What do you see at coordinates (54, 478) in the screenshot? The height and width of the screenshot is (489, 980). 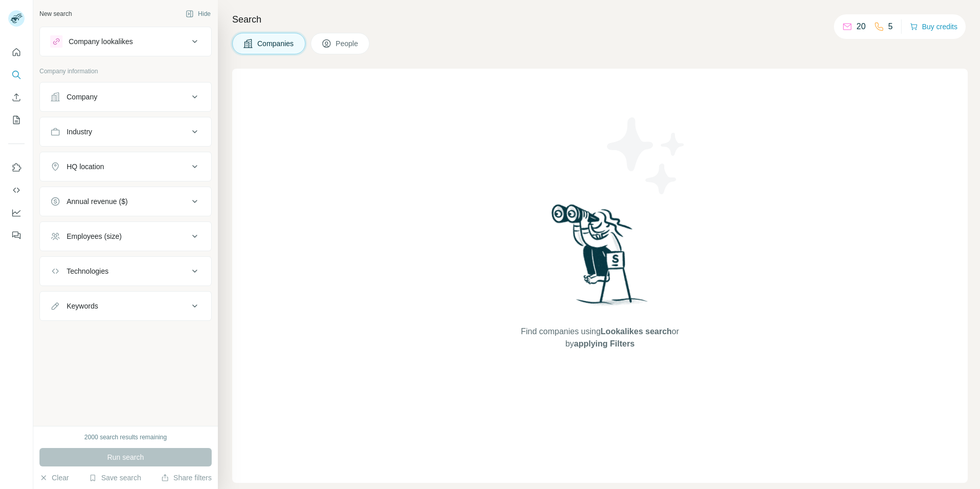 I see `button: Clear` at bounding box center [54, 478].